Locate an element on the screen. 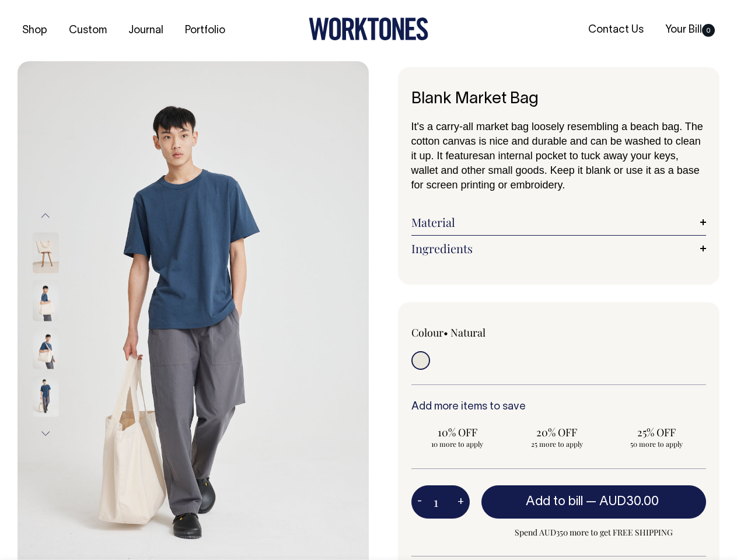 The image size is (737, 560). span: 25% OFF is located at coordinates (656, 432).